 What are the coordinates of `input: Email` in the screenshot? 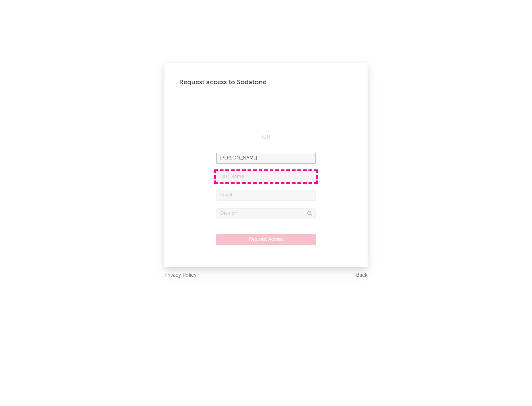 It's located at (266, 195).